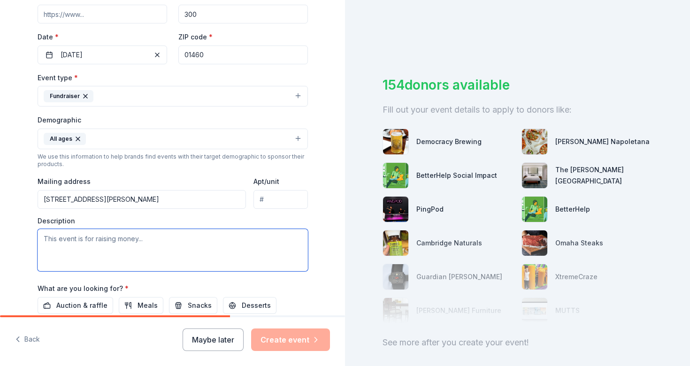 The height and width of the screenshot is (366, 690). I want to click on label: ZIP code, so click(195, 37).